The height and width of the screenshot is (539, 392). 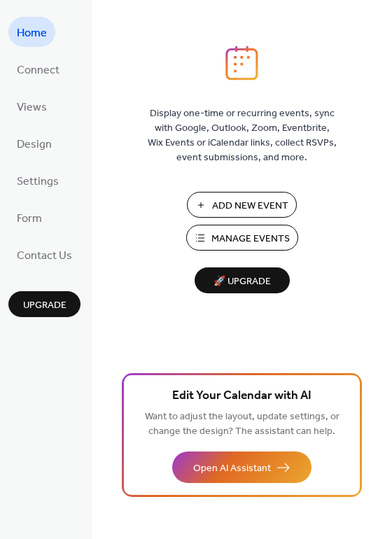 I want to click on a: Settings, so click(x=38, y=180).